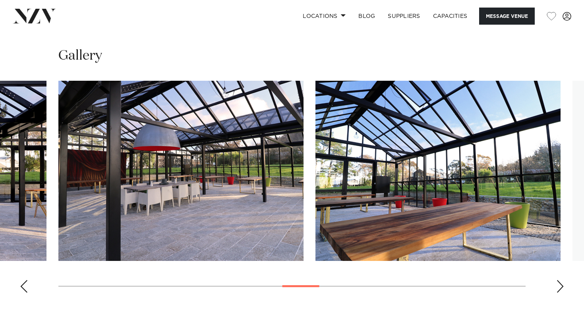 The width and height of the screenshot is (584, 317). Describe the element at coordinates (324, 16) in the screenshot. I see `a: Locations` at that location.